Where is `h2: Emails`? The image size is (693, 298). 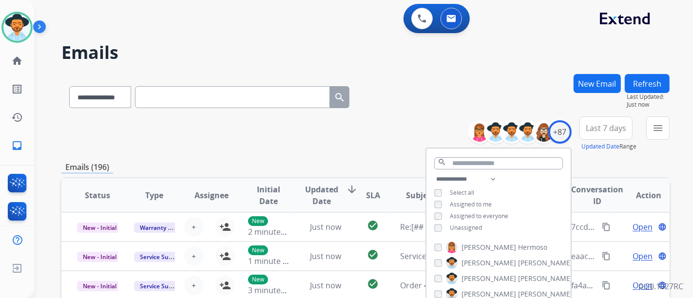 h2: Emails is located at coordinates (366, 53).